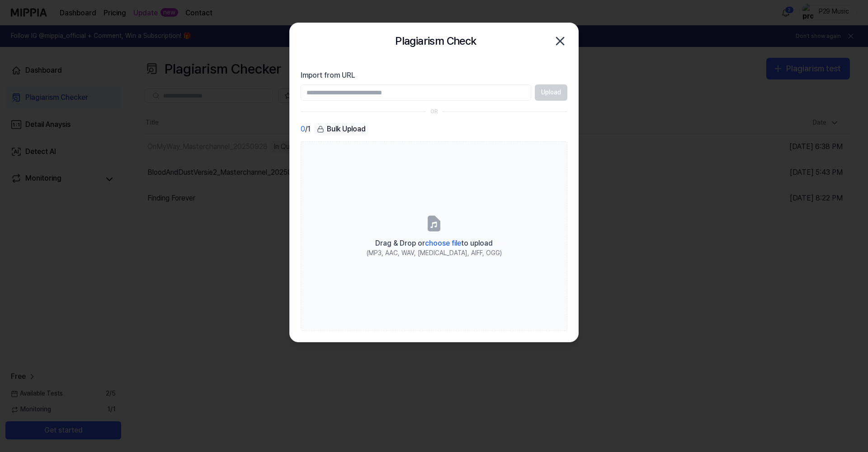 This screenshot has height=452, width=868. Describe the element at coordinates (434, 243) in the screenshot. I see `span: Drag & Drop or to upload` at that location.